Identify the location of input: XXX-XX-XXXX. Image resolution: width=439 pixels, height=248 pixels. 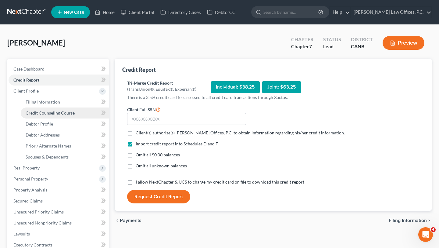
(187, 119).